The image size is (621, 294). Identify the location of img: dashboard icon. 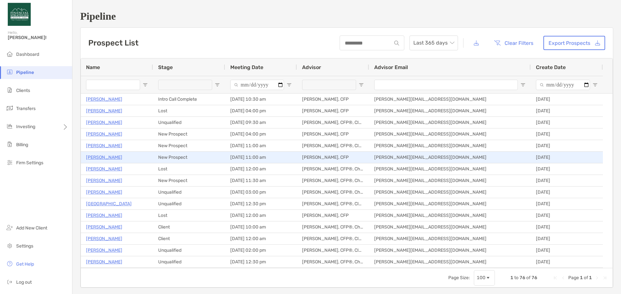
(10, 54).